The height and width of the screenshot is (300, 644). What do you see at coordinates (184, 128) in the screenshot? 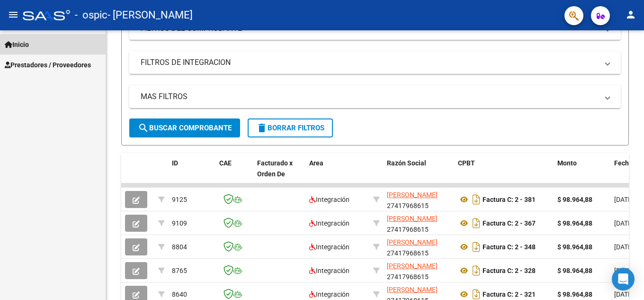
I see `span: Buscar Comprobante` at bounding box center [184, 128].